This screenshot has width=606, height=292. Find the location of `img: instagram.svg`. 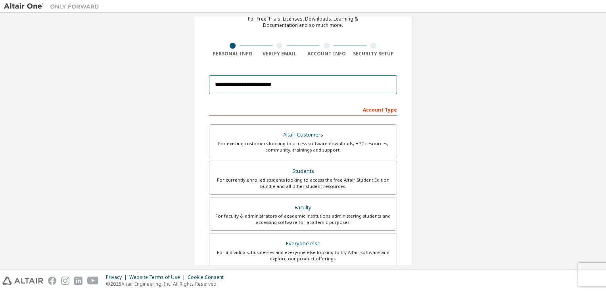

img: instagram.svg is located at coordinates (65, 281).